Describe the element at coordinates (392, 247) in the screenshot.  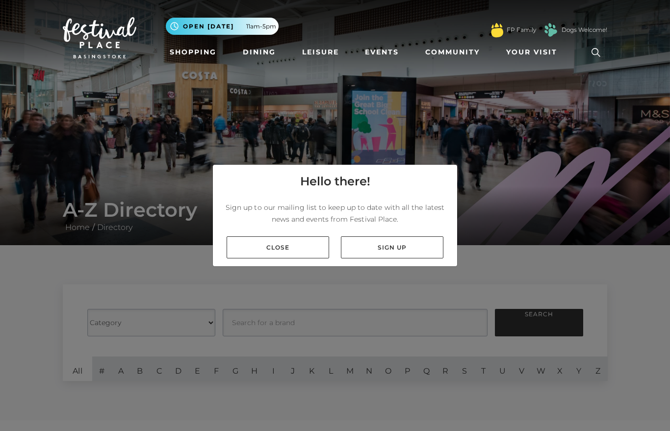
I see `a: Sign up` at that location.